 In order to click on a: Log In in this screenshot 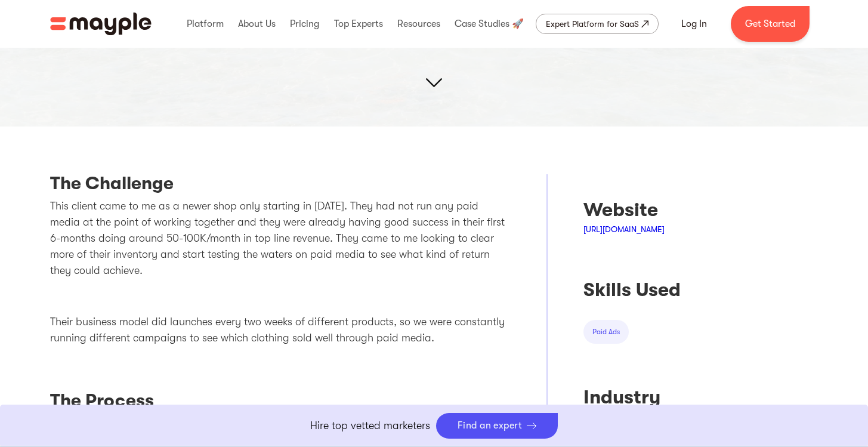, I will do `click(694, 24)`.